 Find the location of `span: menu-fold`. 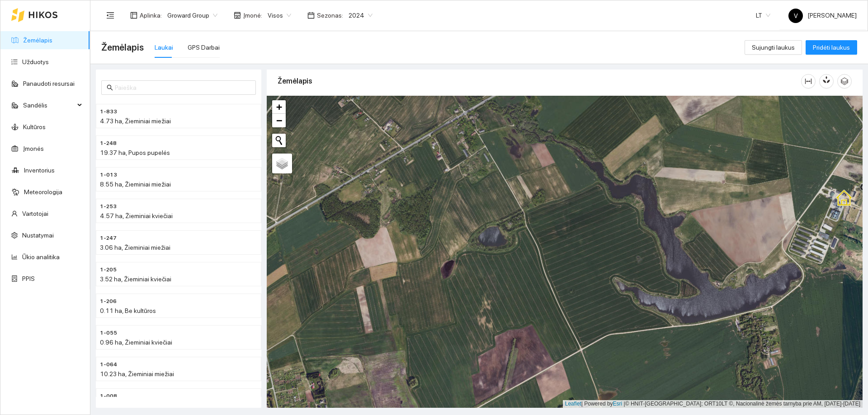

span: menu-fold is located at coordinates (110, 15).